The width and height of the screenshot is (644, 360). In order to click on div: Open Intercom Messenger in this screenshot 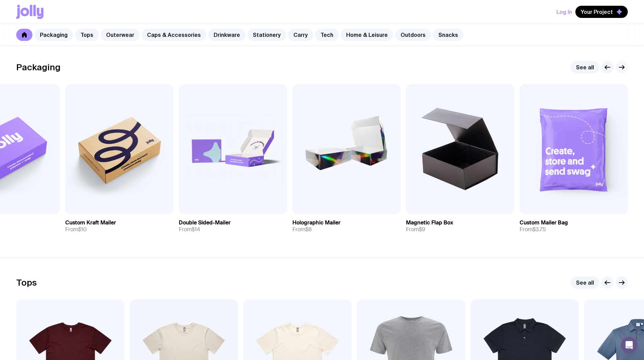, I will do `click(629, 345)`.